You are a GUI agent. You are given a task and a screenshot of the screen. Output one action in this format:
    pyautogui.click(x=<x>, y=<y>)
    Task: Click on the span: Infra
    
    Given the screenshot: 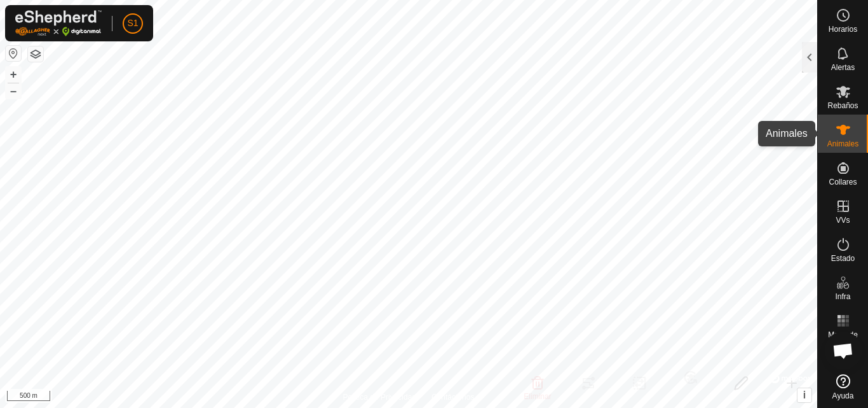 What is the action you would take?
    pyautogui.click(x=842, y=296)
    